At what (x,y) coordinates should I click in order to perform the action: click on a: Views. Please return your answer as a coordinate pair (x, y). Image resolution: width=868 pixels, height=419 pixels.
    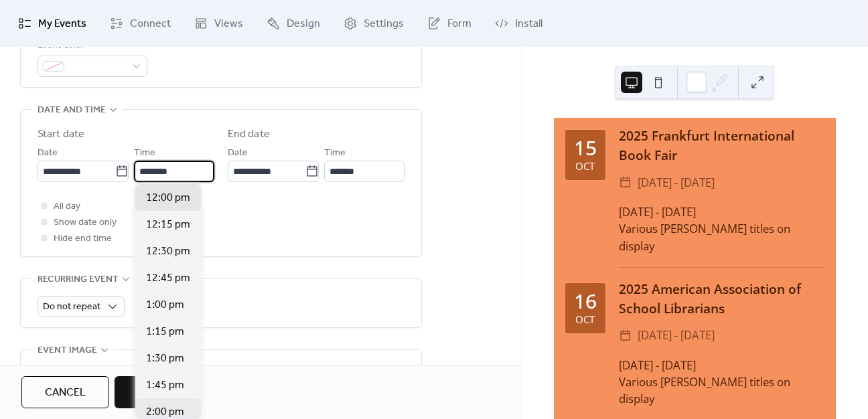
    Looking at the image, I should click on (218, 23).